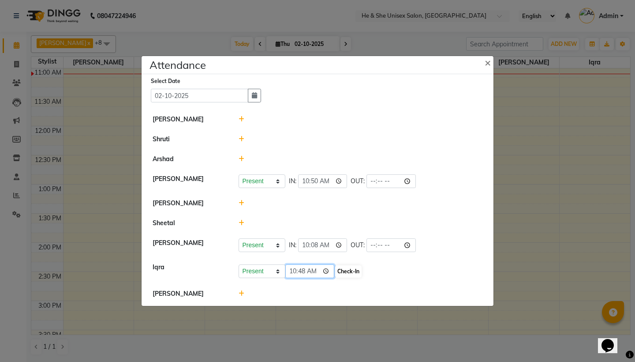 This screenshot has width=635, height=362. What do you see at coordinates (489, 62) in the screenshot?
I see `button: Close` at bounding box center [489, 62].